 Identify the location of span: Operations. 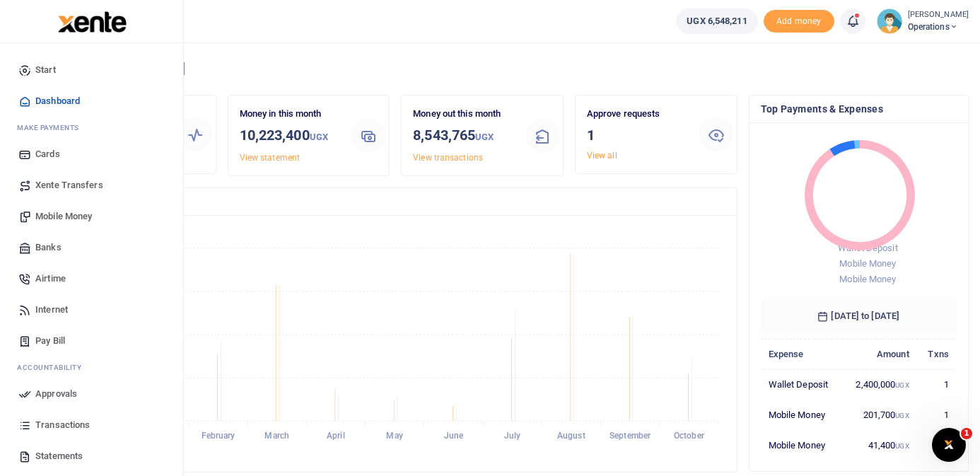
(939, 27).